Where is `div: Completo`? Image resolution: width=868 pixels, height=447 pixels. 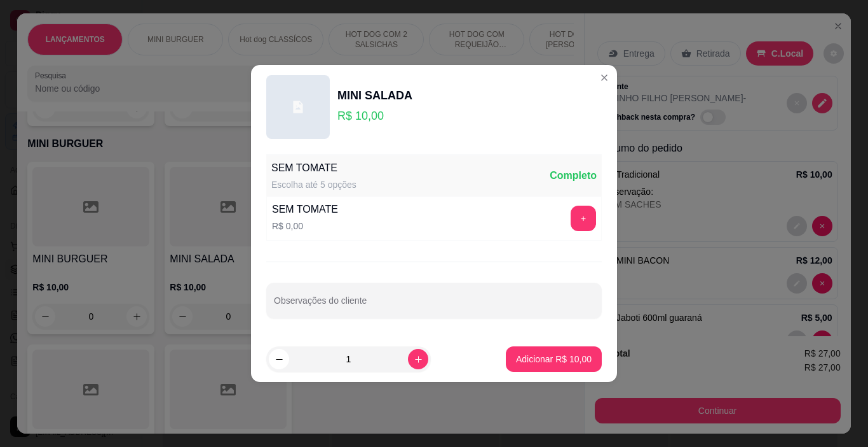
div: Completo is located at coordinates (573, 175).